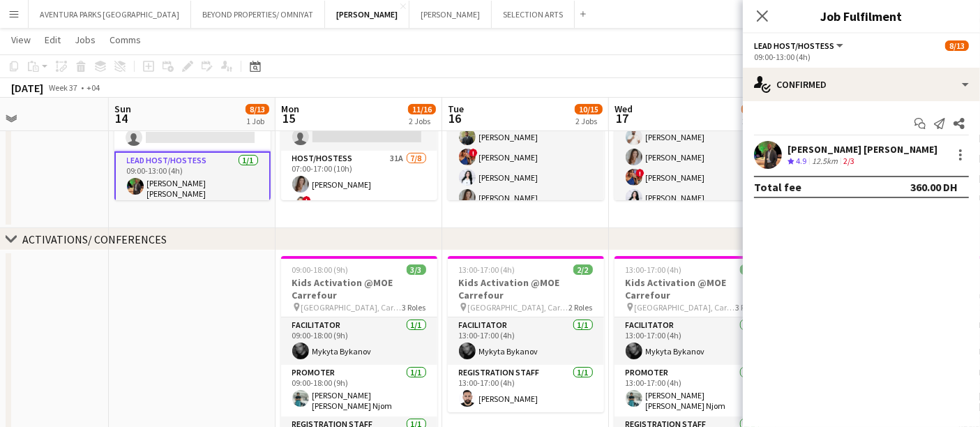  I want to click on h3: Job Fulfilment, so click(862, 16).